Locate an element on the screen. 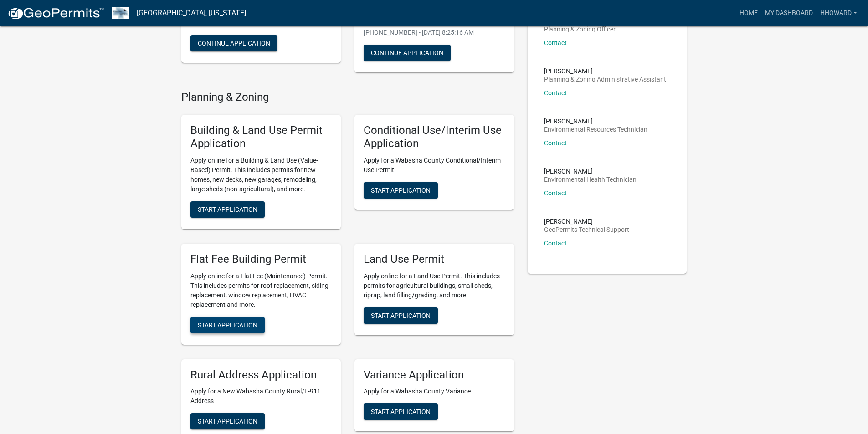 This screenshot has height=434, width=868. p: Planning & Zoning Officer is located at coordinates (580, 29).